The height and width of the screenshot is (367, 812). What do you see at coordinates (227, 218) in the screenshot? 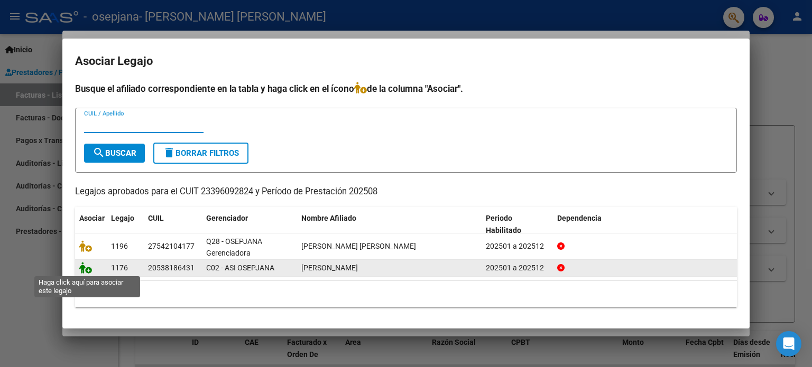
I see `span: Gerenciador` at bounding box center [227, 218].